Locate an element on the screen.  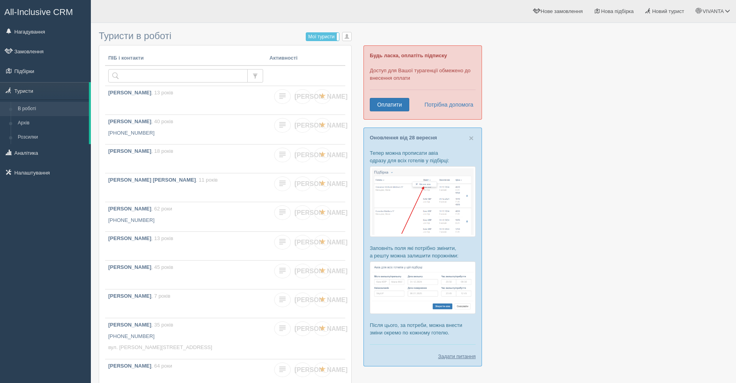
span: , 64 роки is located at coordinates (162, 366).